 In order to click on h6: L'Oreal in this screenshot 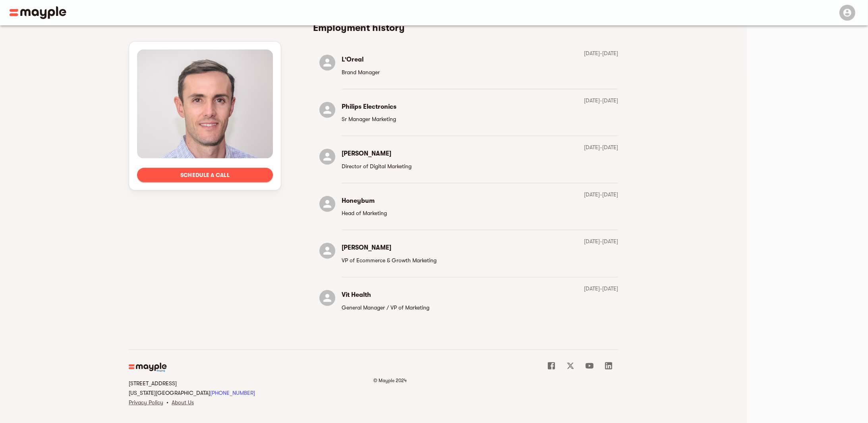, I will do `click(360, 59)`.